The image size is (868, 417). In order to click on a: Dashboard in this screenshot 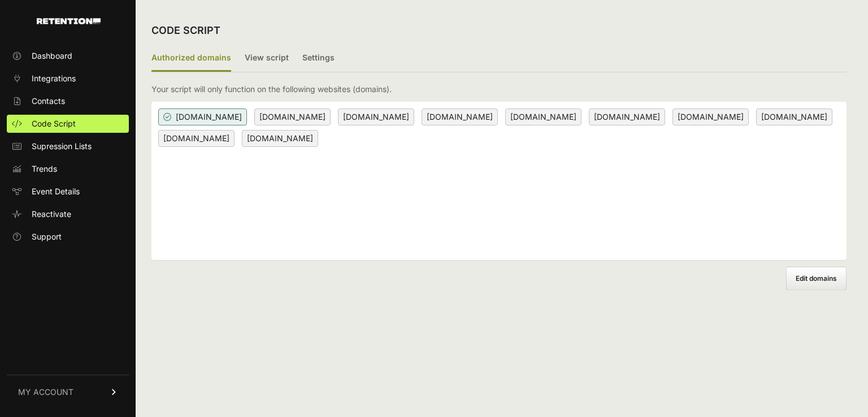, I will do `click(68, 56)`.